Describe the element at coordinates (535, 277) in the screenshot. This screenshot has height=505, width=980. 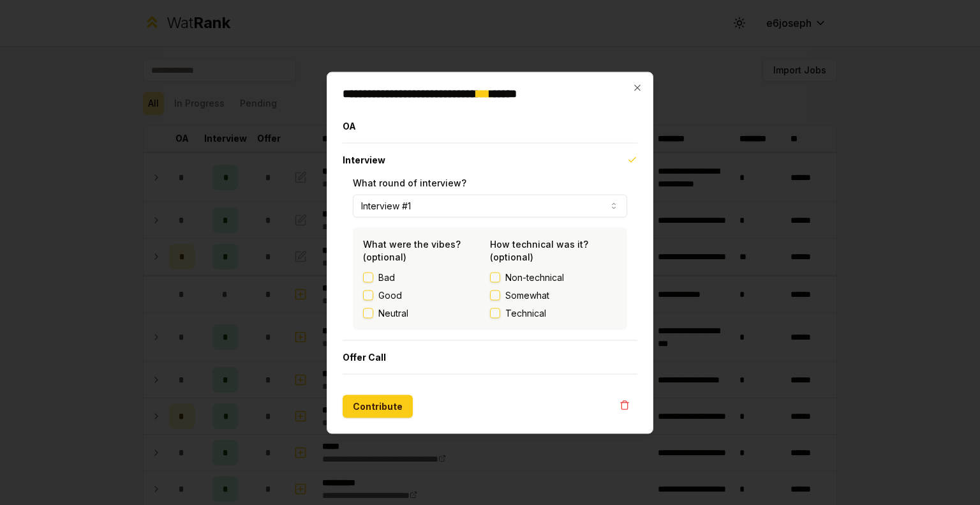
I see `span: Non-technical` at that location.